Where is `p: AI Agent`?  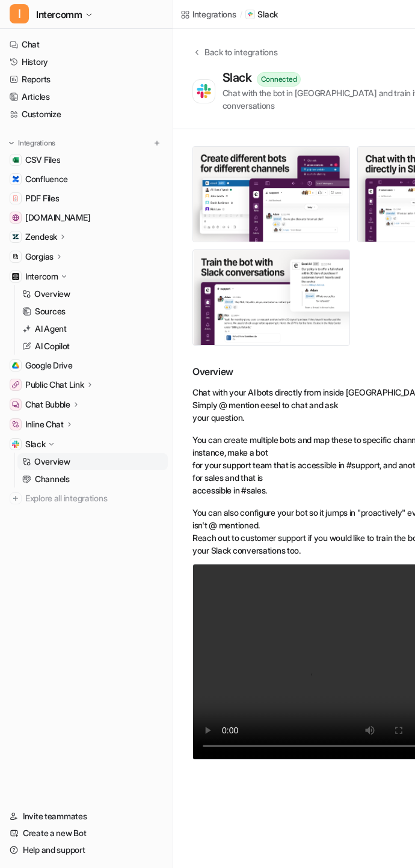
p: AI Agent is located at coordinates (51, 328).